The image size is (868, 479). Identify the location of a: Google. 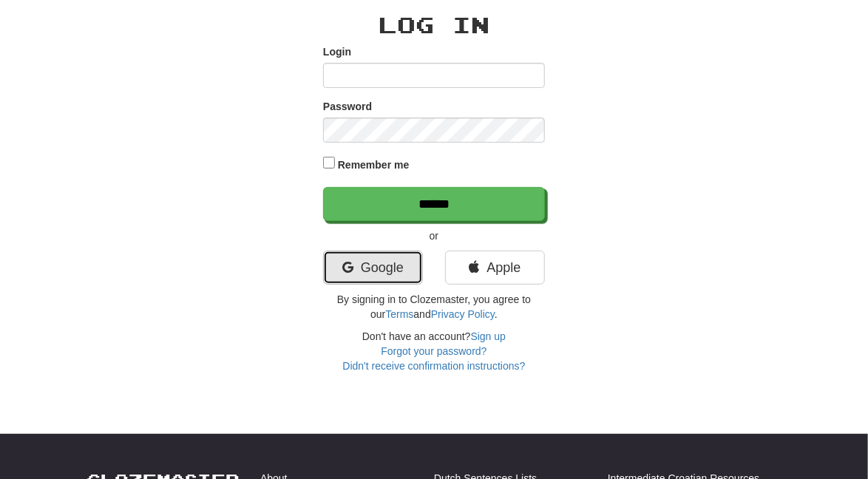
(373, 267).